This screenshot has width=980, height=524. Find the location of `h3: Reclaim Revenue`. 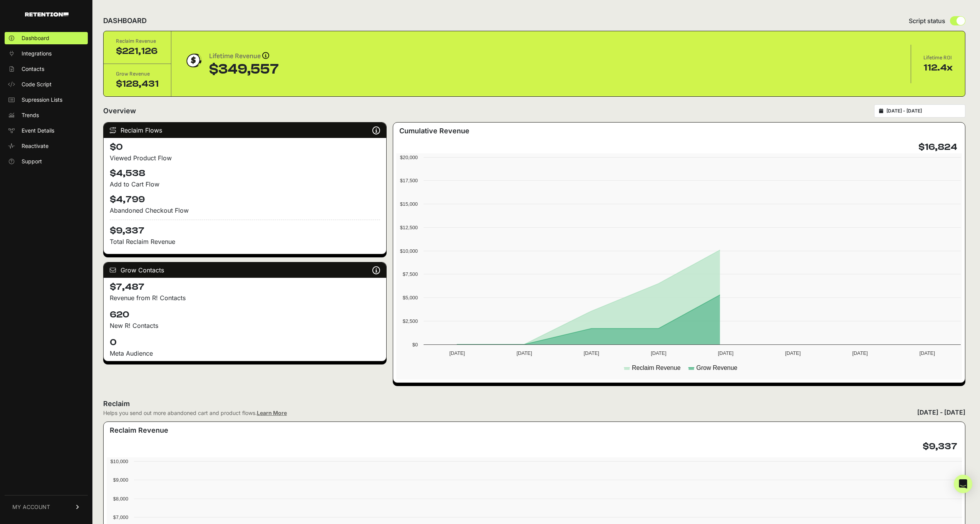

h3: Reclaim Revenue is located at coordinates (139, 430).